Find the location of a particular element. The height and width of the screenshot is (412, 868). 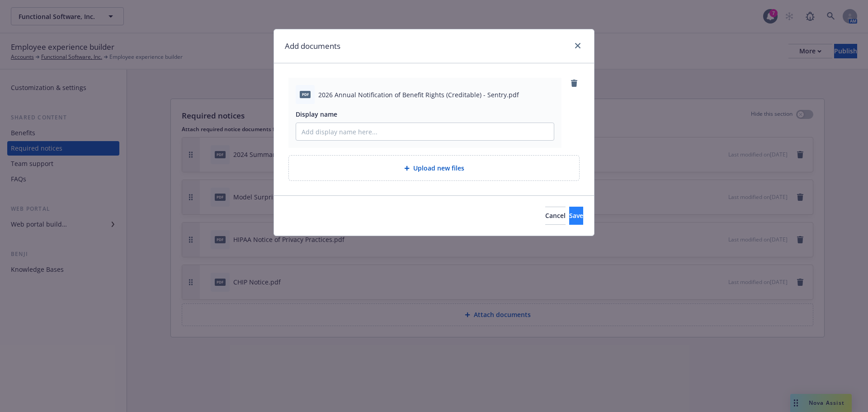

span: Display name is located at coordinates (316, 114).